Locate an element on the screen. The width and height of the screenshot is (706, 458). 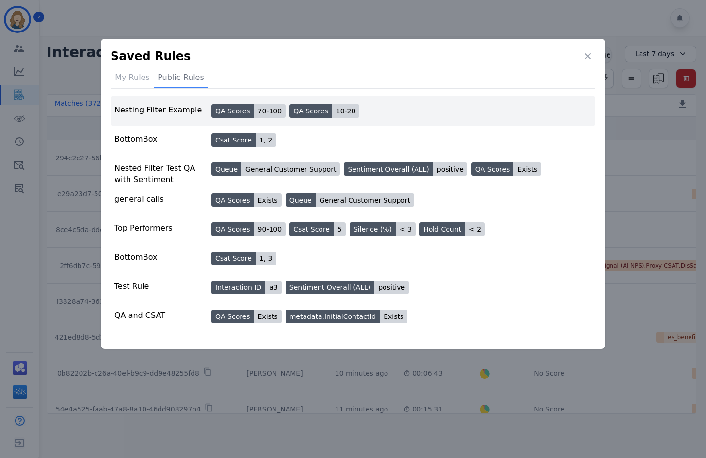
div: < 2 is located at coordinates (475, 229).